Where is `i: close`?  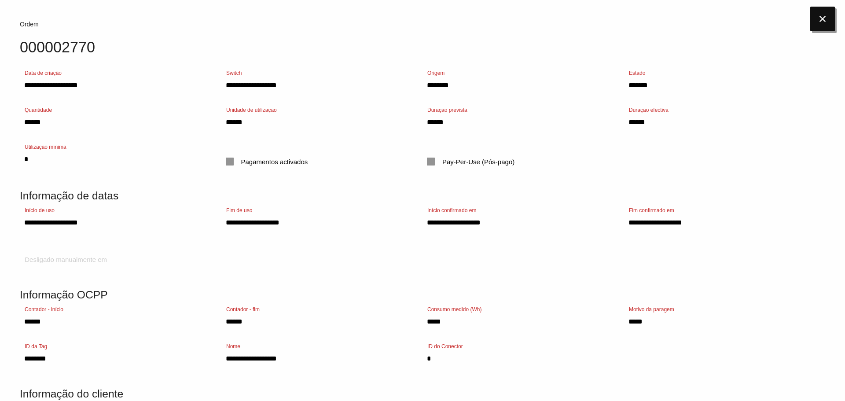 i: close is located at coordinates (823, 19).